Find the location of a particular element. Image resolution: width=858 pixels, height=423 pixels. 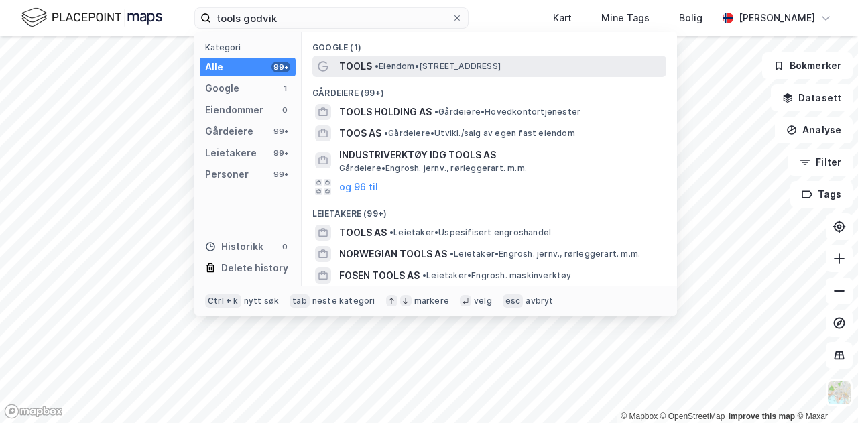

div: Bolig is located at coordinates (691, 18).